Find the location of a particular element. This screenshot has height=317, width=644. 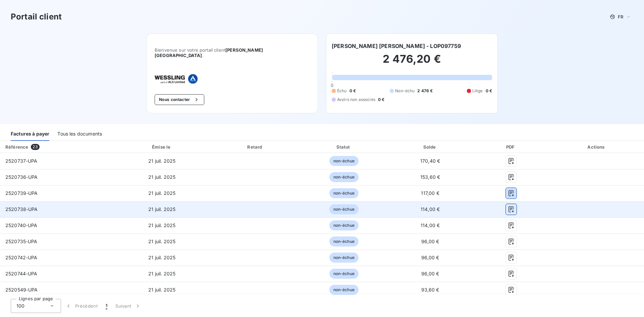

h2: 2 476,20 € is located at coordinates (412, 62).